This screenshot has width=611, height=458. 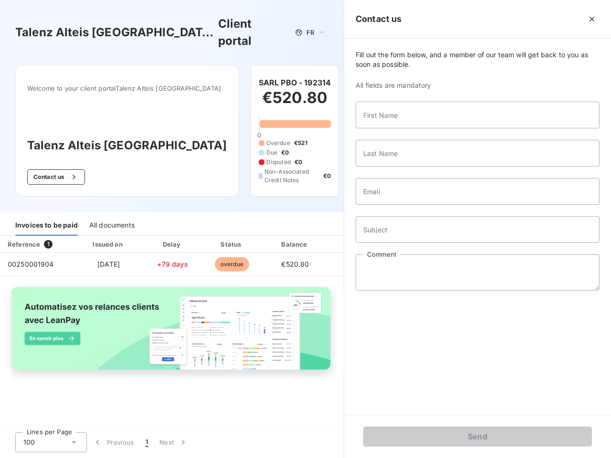 What do you see at coordinates (477, 437) in the screenshot?
I see `button: Send` at bounding box center [477, 437].